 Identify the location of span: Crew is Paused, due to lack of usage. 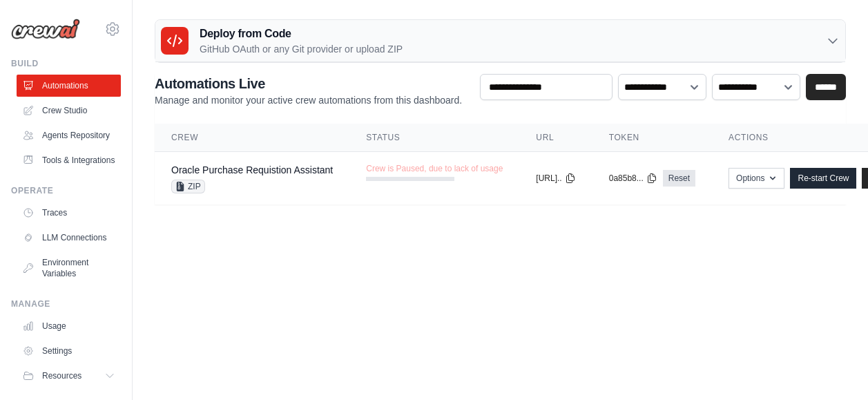
(434, 169).